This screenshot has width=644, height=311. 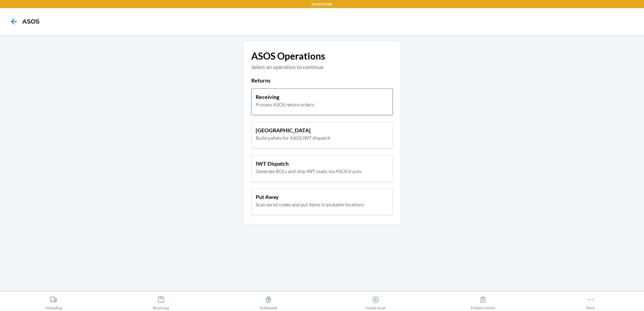 What do you see at coordinates (268, 302) in the screenshot?
I see `div: Outbounds` at bounding box center [268, 302].